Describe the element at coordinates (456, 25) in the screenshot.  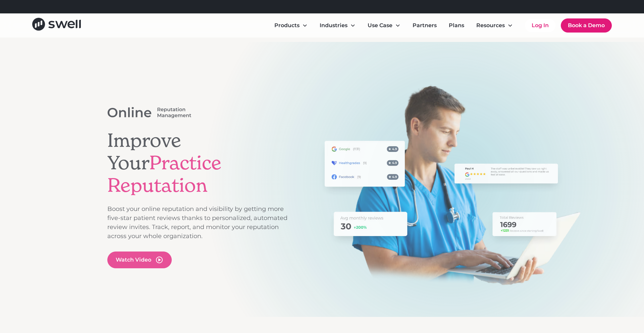
I see `a: Plans` at that location.